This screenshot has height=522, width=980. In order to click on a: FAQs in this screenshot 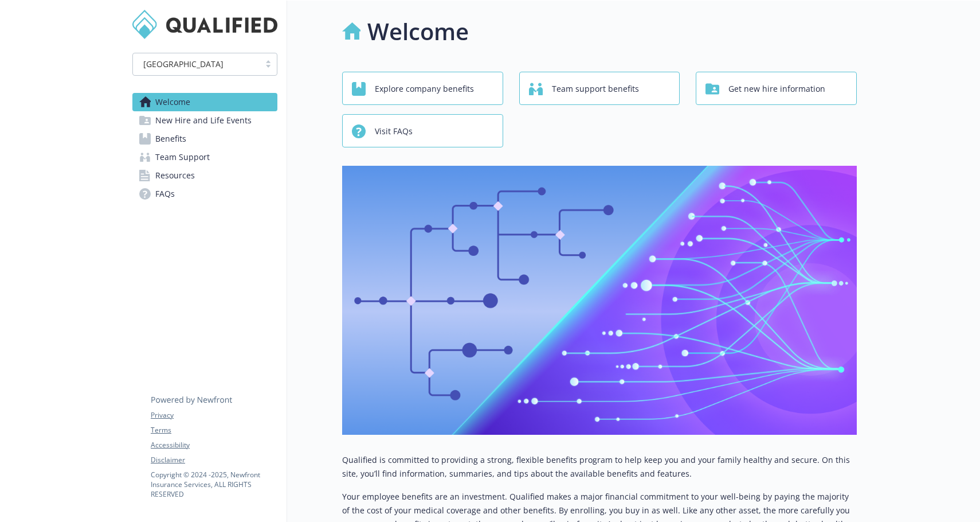, I will do `click(205, 194)`.